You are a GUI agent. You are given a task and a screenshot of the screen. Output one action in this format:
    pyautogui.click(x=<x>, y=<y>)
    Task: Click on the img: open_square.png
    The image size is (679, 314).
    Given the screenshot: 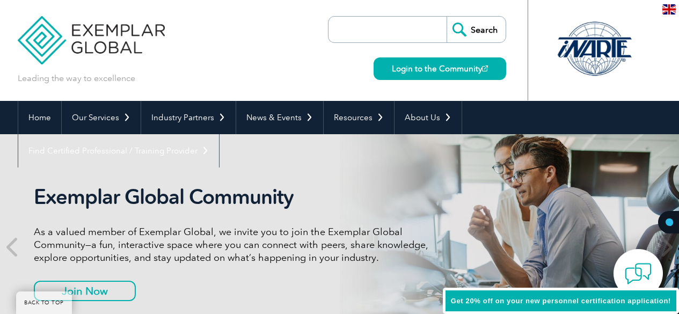 What is the action you would take?
    pyautogui.click(x=485, y=68)
    